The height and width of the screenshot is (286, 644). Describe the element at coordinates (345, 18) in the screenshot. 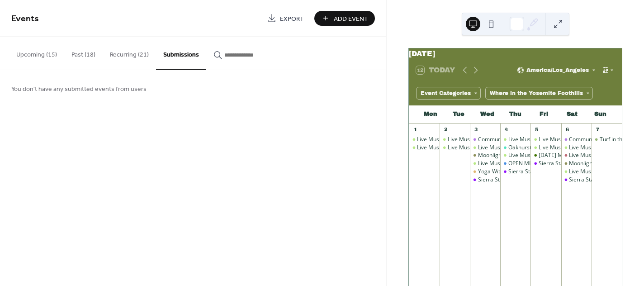

I see `a: Add Event` at that location.